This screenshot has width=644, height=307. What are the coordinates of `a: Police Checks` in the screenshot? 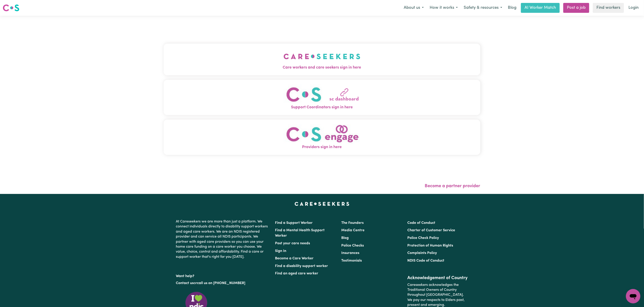 It's located at (352, 246).